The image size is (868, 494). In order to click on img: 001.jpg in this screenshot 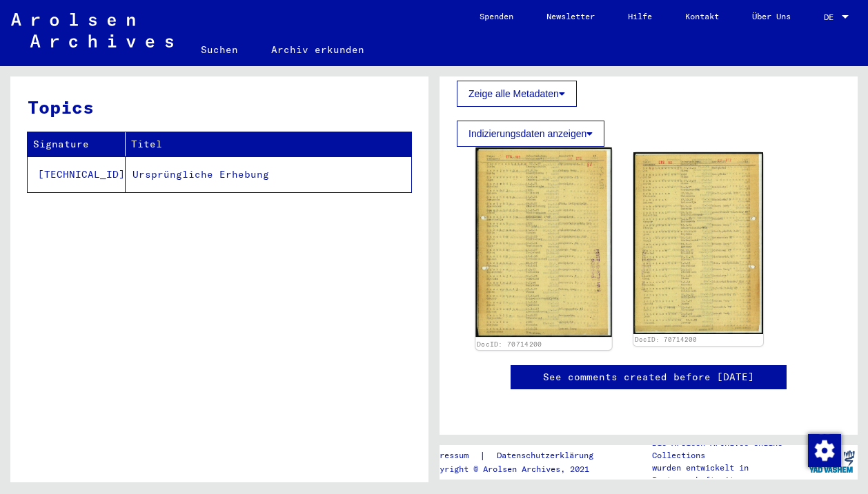, I will do `click(543, 242)`.